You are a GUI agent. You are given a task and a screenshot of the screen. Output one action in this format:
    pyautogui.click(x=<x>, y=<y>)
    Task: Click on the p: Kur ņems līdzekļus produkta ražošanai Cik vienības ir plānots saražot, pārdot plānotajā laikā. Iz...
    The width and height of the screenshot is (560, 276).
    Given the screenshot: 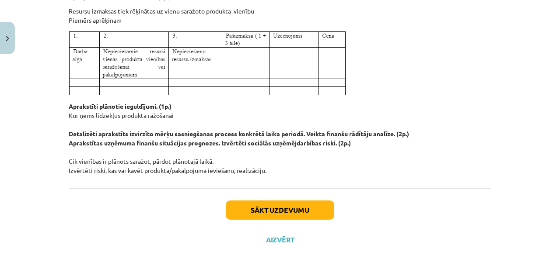 What is the action you would take?
    pyautogui.click(x=280, y=139)
    